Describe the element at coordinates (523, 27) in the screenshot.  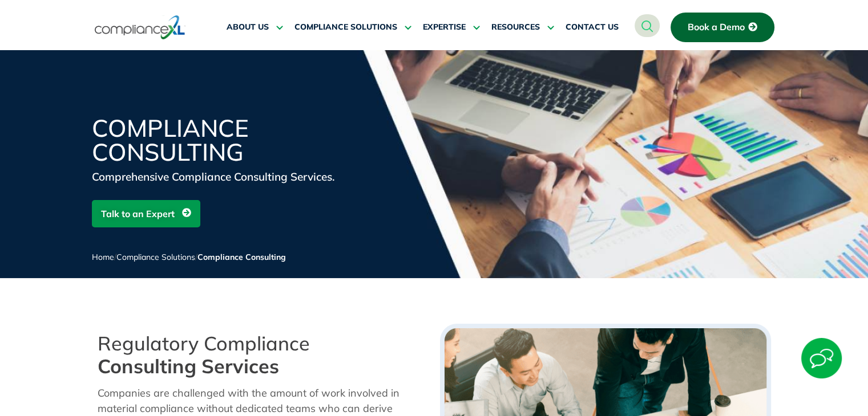
I see `a: RESOURCES` at that location.